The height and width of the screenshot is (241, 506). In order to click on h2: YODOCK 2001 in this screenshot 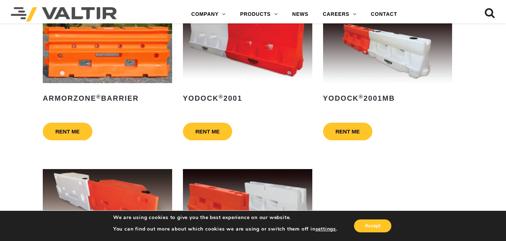, I will do `click(248, 103)`.